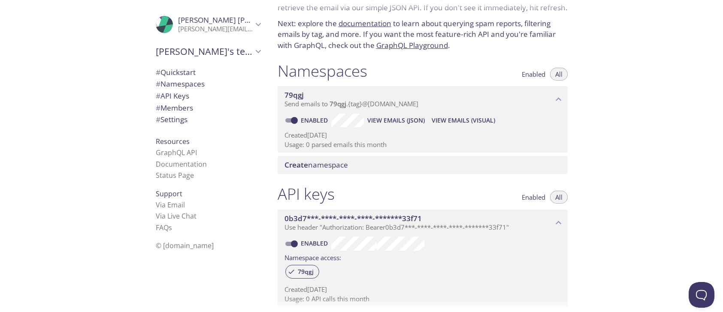 The height and width of the screenshot is (312, 723). Describe the element at coordinates (176, 216) in the screenshot. I see `a: Via Live Chat` at that location.